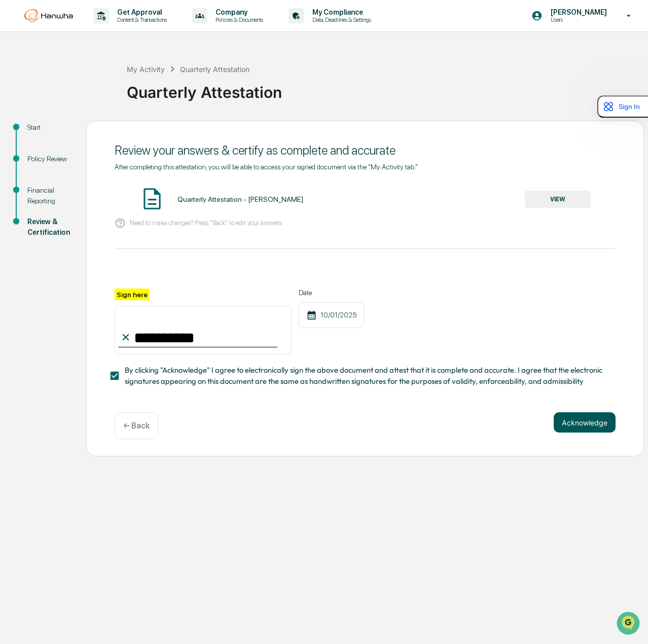 This screenshot has width=648, height=644. Describe the element at coordinates (13, 13) in the screenshot. I see `button: Open customer support` at that location.